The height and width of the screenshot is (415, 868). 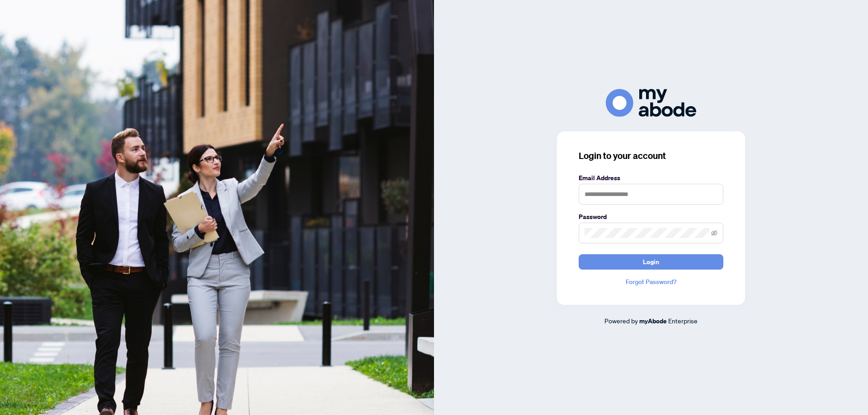 What do you see at coordinates (651, 262) in the screenshot?
I see `span: Login` at bounding box center [651, 262].